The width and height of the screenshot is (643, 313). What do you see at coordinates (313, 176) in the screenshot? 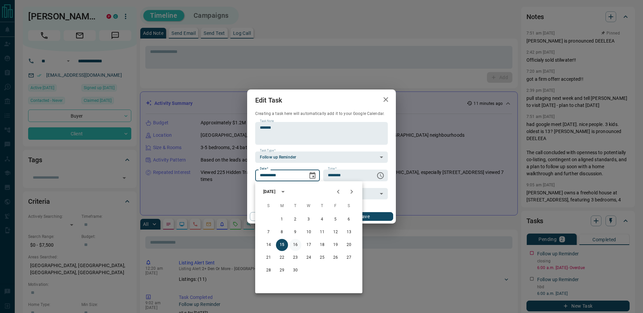
I see `button: Choose date, selected date is Sep 15, 2025` at bounding box center [313, 176].